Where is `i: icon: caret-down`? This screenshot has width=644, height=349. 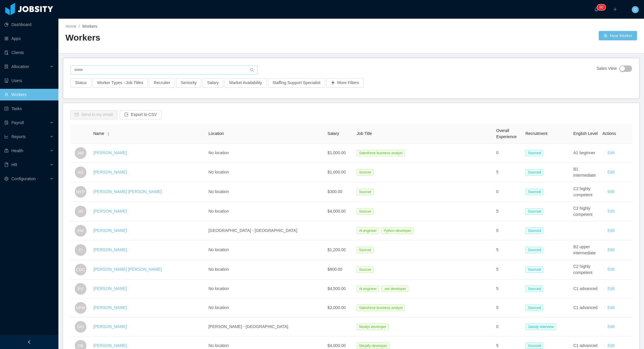 i: icon: caret-down is located at coordinates (108, 135).